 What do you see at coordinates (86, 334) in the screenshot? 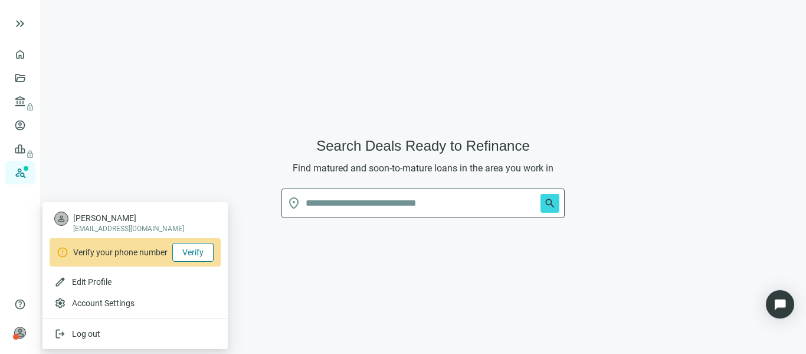
I see `span: Log out` at bounding box center [86, 334].